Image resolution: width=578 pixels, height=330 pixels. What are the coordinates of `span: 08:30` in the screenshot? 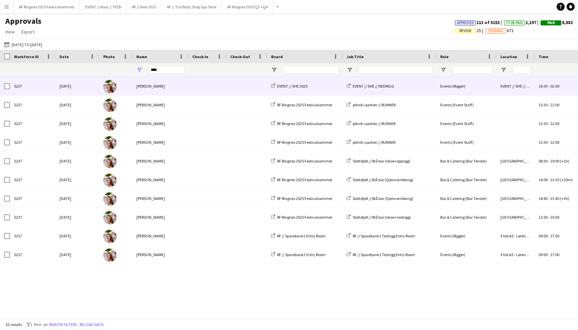 It's located at (543, 161).